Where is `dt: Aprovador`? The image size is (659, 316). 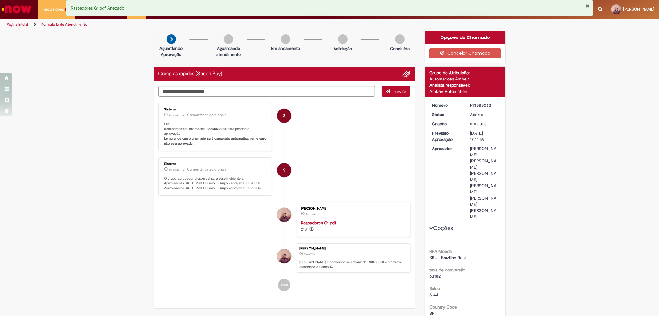 dt: Aprovador is located at coordinates (446, 148).